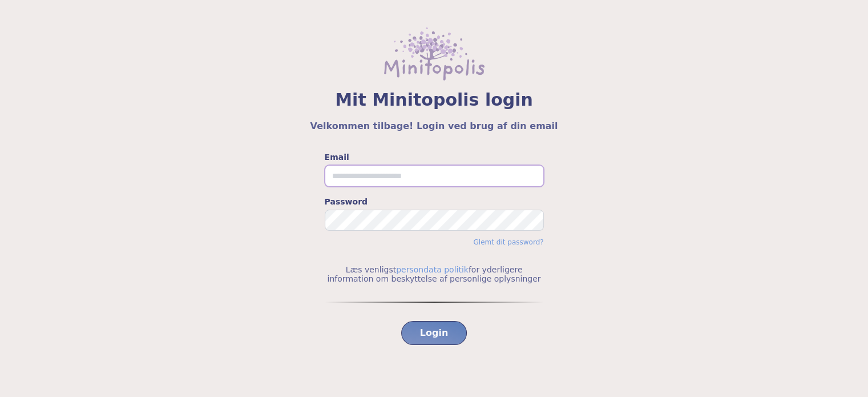 This screenshot has width=868, height=397. I want to click on button: Login, so click(435, 333).